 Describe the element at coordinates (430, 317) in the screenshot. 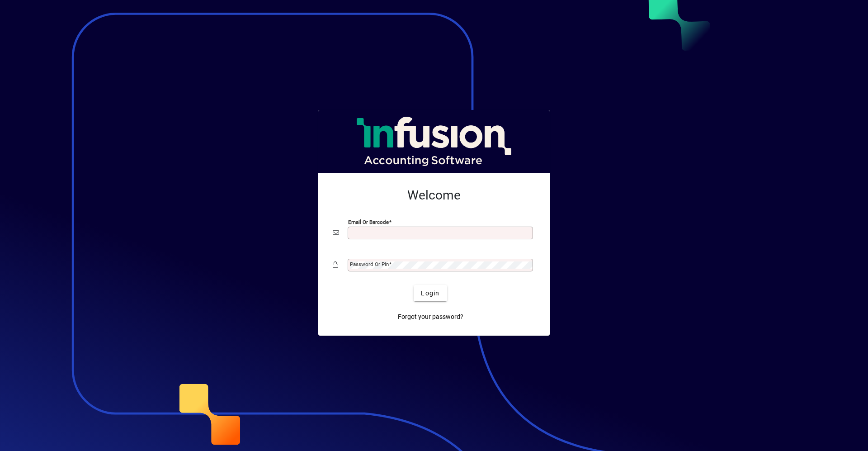

I see `a: Forgot your password?` at that location.